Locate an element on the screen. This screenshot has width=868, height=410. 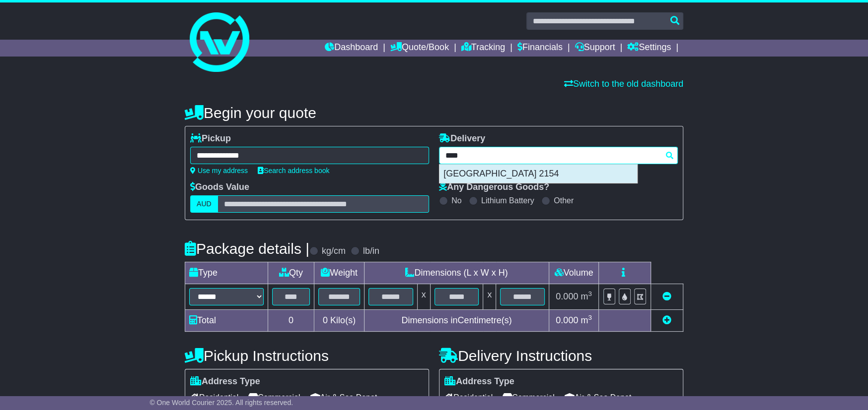
td: Kilo(s) is located at coordinates (340, 321).